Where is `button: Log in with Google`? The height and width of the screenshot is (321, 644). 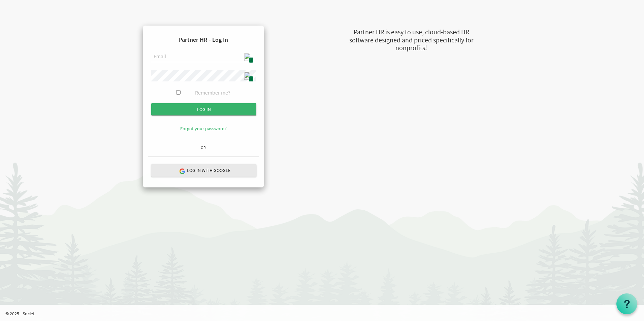
button: Log in with Google is located at coordinates (204, 170).